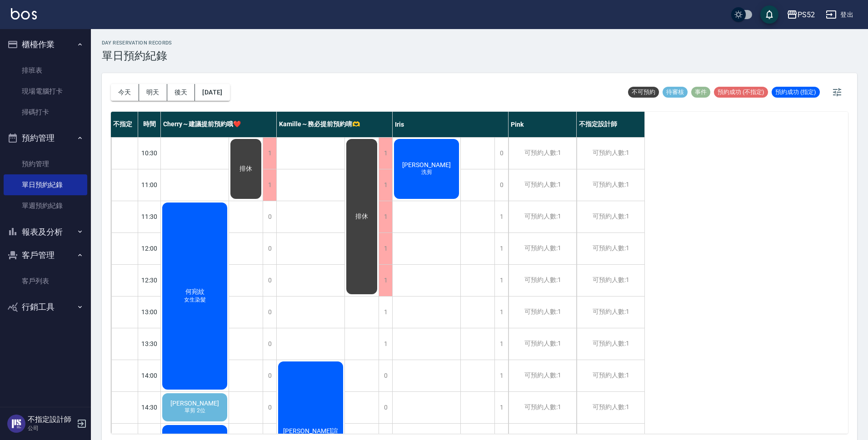 The image size is (868, 440). I want to click on div: 時間, so click(150, 125).